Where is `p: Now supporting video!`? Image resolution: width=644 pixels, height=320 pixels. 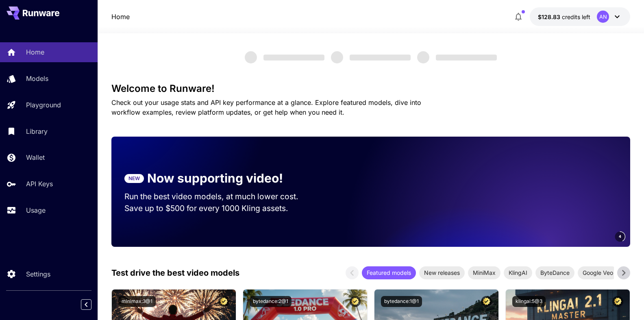 p: Now supporting video! is located at coordinates (215, 178).